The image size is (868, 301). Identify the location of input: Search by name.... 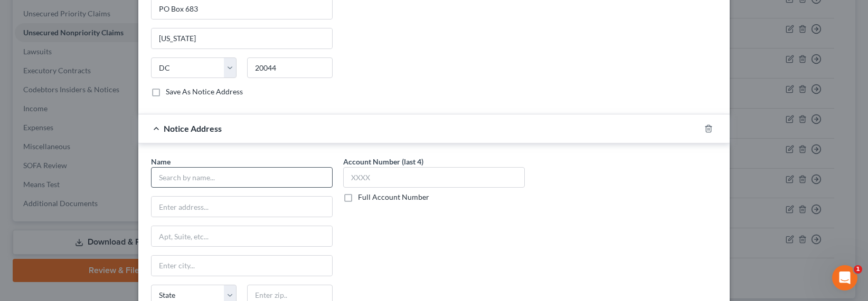
(242, 178).